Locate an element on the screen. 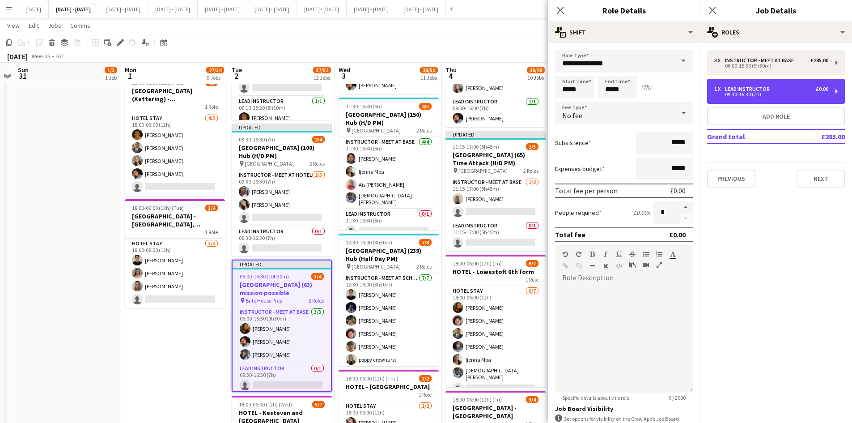  span: 09:30-16:30 (7h) is located at coordinates (257, 139).